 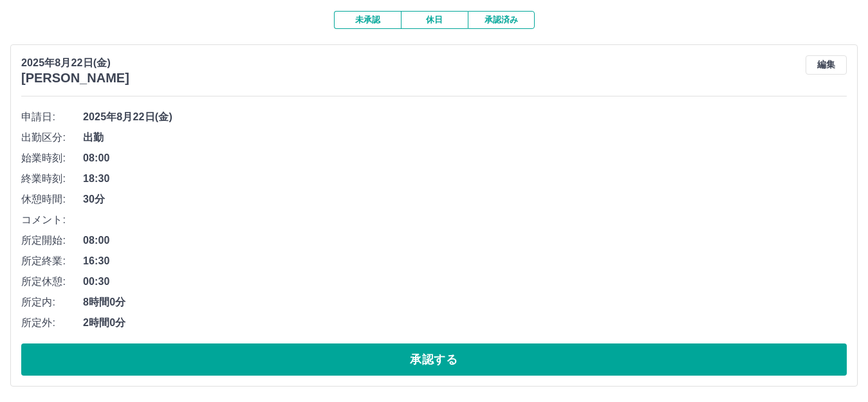 What do you see at coordinates (465, 179) in the screenshot?
I see `span: 18:30` at bounding box center [465, 179].